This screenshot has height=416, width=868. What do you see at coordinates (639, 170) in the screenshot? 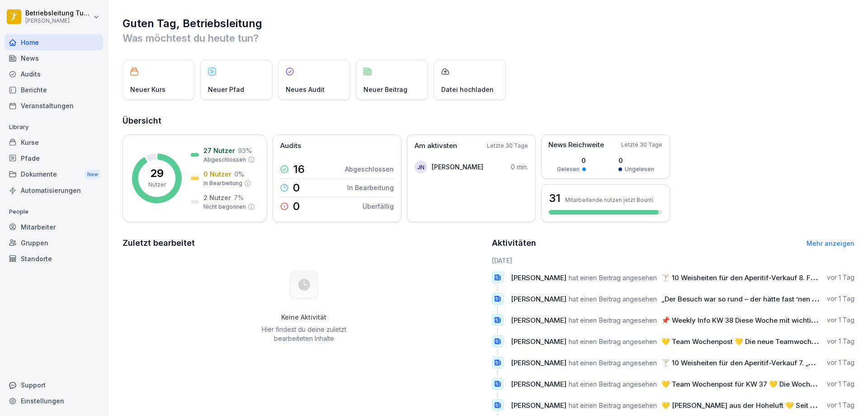
I see `p: Ungelesen` at bounding box center [639, 170].